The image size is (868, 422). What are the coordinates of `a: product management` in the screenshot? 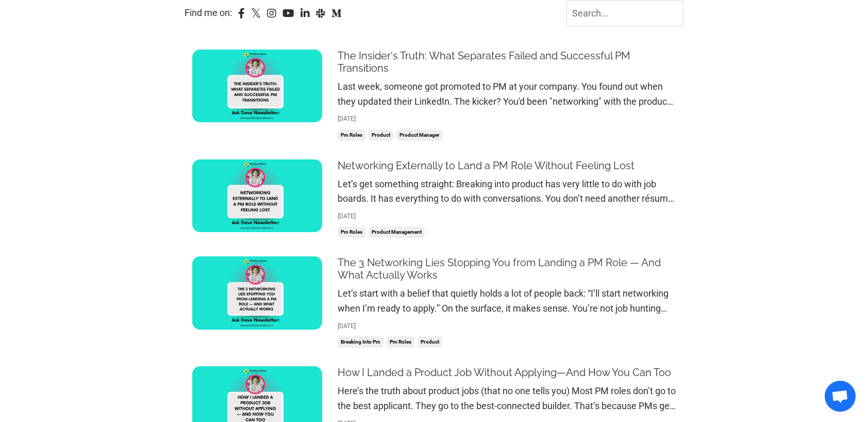 It's located at (397, 232).